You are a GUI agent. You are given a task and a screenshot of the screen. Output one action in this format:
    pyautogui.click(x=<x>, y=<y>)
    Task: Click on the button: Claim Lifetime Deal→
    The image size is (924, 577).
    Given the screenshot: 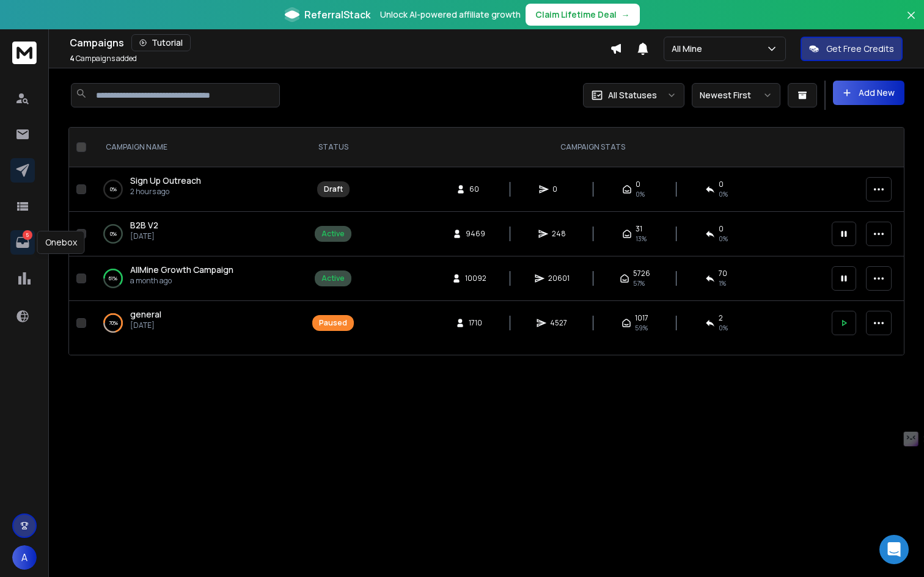 What is the action you would take?
    pyautogui.click(x=582, y=15)
    